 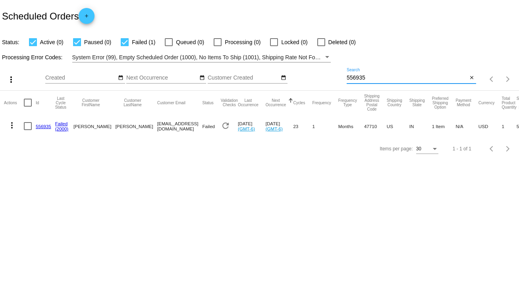 I want to click on mat-cell: Months, so click(x=351, y=126).